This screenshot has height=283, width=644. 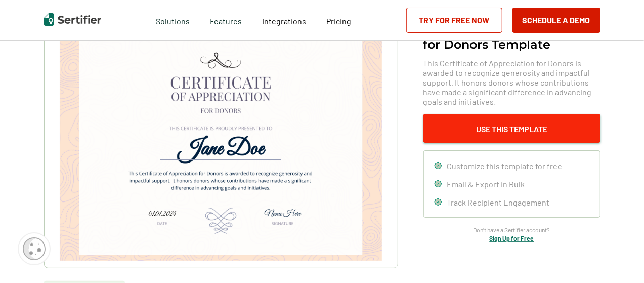 I want to click on div: Chat Widget, so click(x=619, y=259).